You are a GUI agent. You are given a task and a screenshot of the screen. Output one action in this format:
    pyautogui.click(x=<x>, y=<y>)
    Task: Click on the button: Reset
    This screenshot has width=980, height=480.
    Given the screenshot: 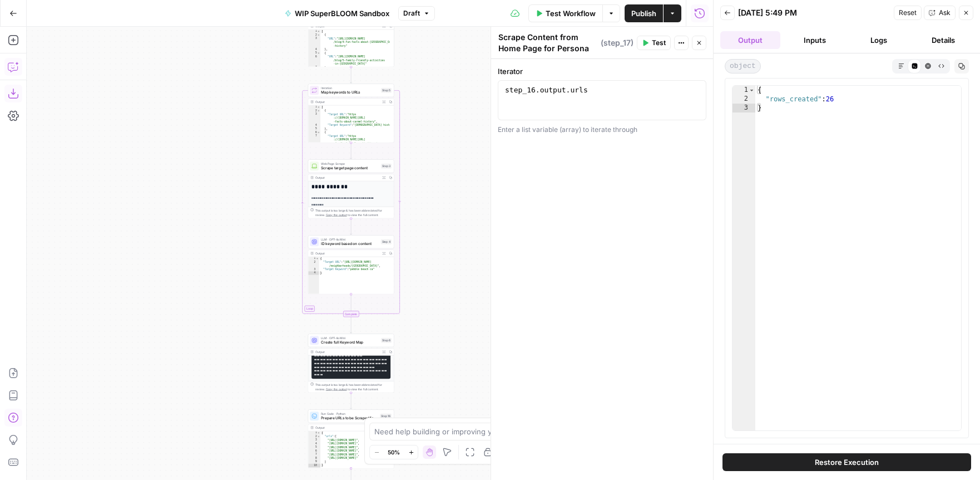 What is the action you would take?
    pyautogui.click(x=907, y=13)
    